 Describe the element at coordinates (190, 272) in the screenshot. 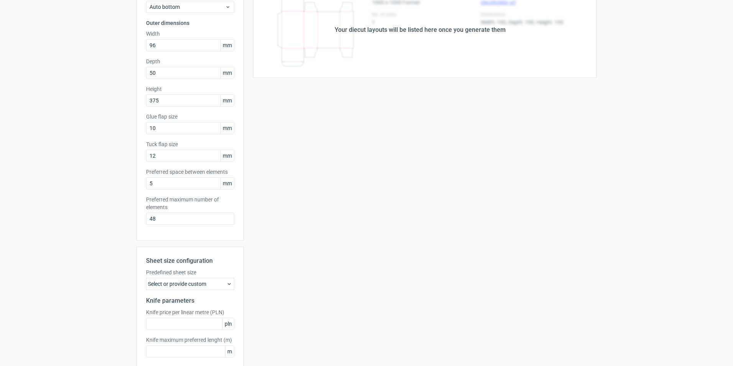

I see `label: Predefined sheet size` at that location.